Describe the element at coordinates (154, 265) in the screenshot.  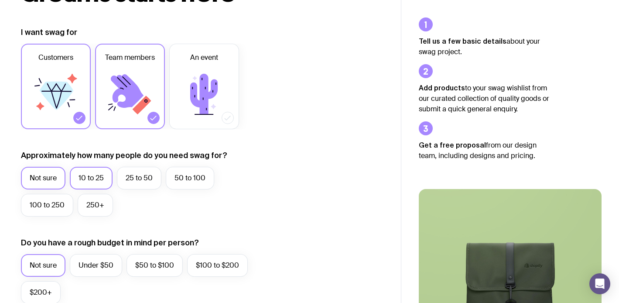
I see `label: $50 to $100` at that location.